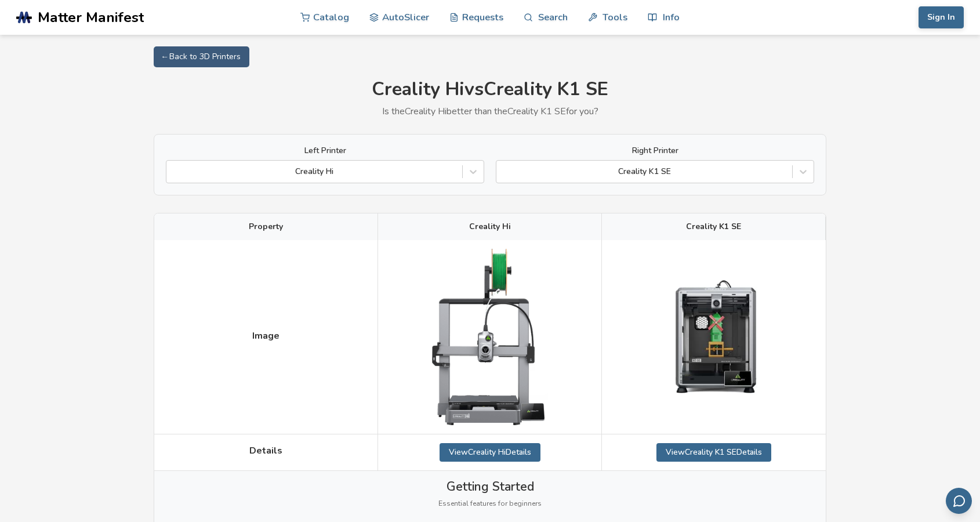  I want to click on span: Matter Manifest, so click(91, 17).